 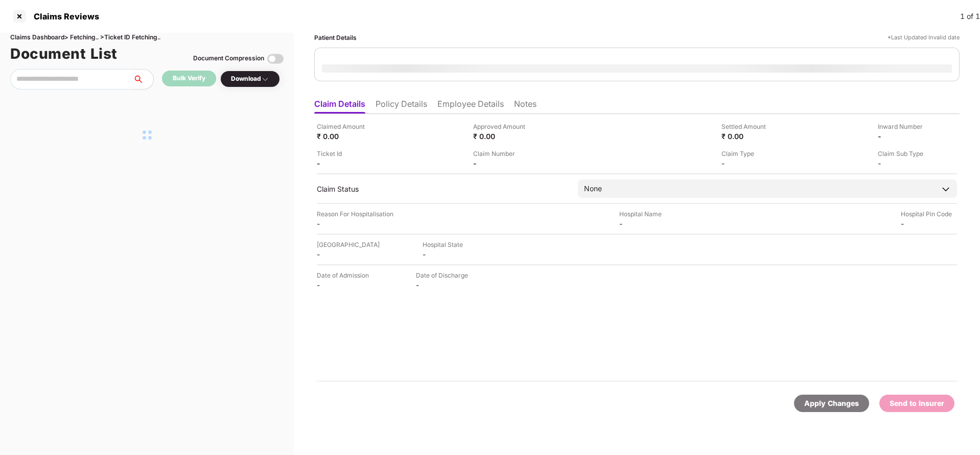 I want to click on div: Inward Number, so click(x=905, y=126).